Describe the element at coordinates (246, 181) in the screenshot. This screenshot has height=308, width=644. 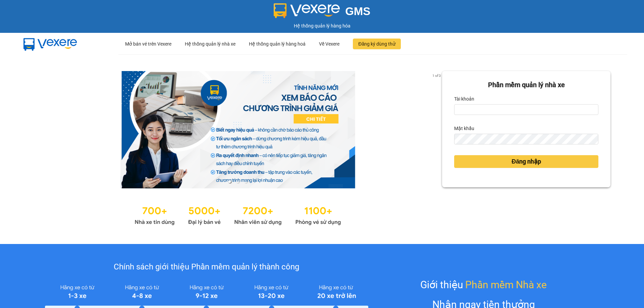
I see `li: slide item 3` at that location.